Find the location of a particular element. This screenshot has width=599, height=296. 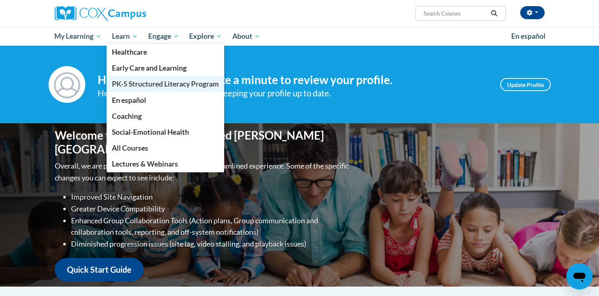

button: Search is located at coordinates (494, 13).